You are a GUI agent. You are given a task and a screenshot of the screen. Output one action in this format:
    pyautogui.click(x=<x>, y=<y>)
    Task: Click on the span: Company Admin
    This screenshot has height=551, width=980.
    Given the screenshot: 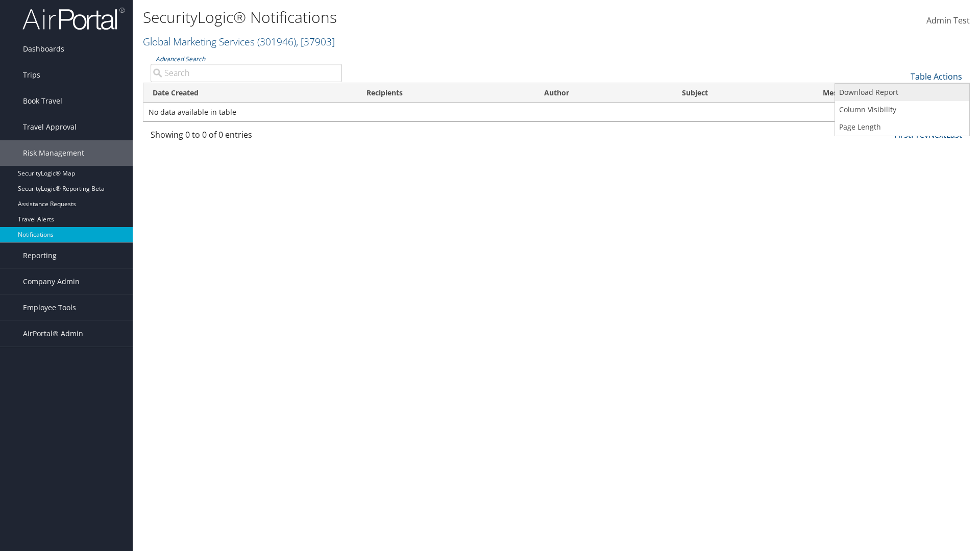 What is the action you would take?
    pyautogui.click(x=51, y=282)
    